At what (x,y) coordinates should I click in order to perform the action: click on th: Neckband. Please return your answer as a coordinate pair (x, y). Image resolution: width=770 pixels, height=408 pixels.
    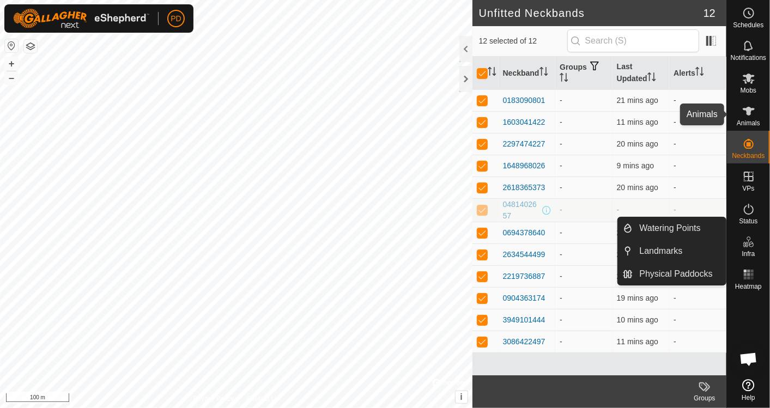
    Looking at the image, I should click on (527, 73).